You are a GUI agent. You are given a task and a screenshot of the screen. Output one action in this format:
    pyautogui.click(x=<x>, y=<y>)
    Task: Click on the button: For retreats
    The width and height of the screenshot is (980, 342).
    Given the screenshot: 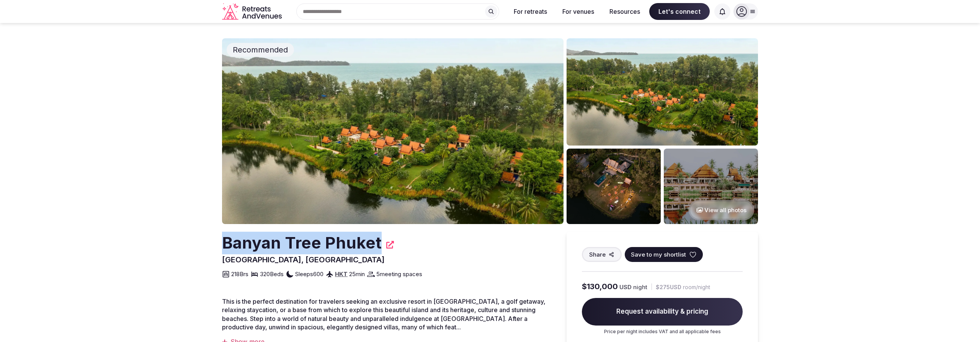 What is the action you would take?
    pyautogui.click(x=530, y=12)
    